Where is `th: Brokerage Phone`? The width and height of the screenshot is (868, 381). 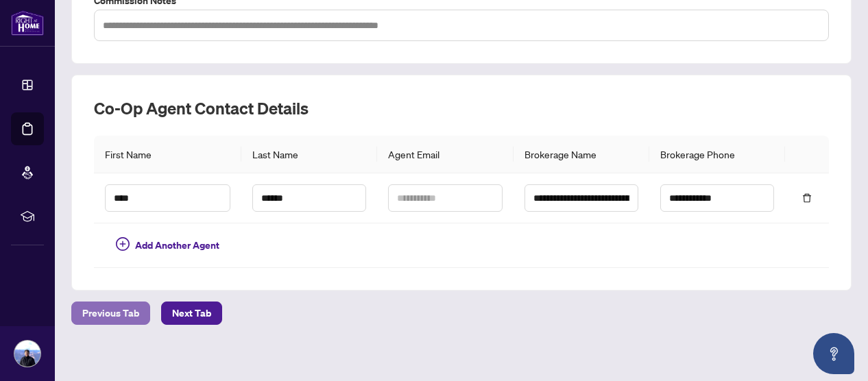
th: Brokerage Phone is located at coordinates (717, 154).